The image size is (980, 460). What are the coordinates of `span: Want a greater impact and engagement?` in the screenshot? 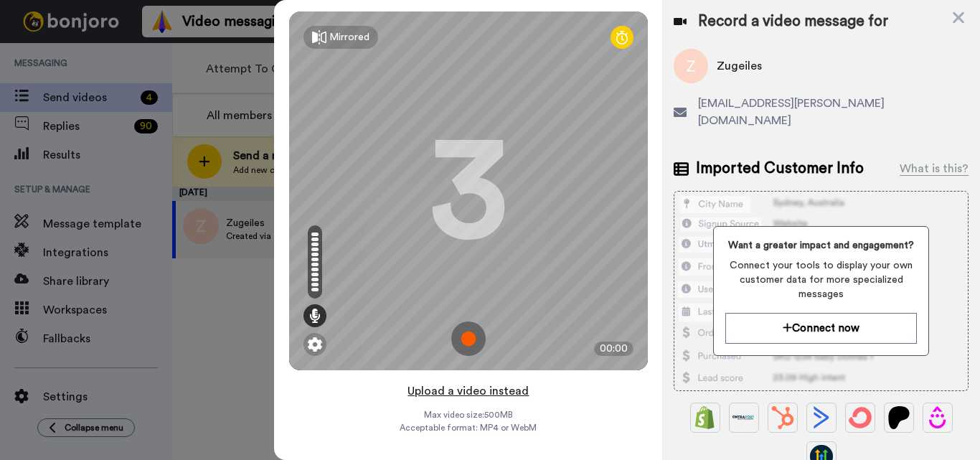 It's located at (821, 246).